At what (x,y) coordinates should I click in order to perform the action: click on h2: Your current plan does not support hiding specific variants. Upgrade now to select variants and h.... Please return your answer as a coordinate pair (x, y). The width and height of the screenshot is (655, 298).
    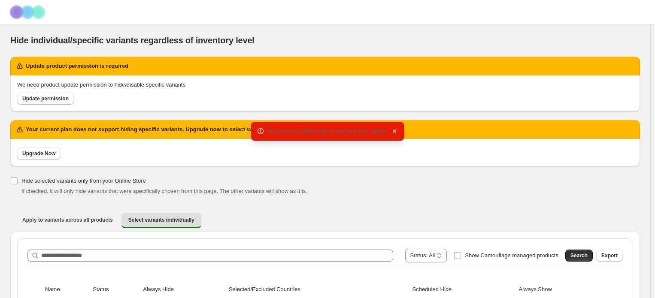
    Looking at the image, I should click on (198, 130).